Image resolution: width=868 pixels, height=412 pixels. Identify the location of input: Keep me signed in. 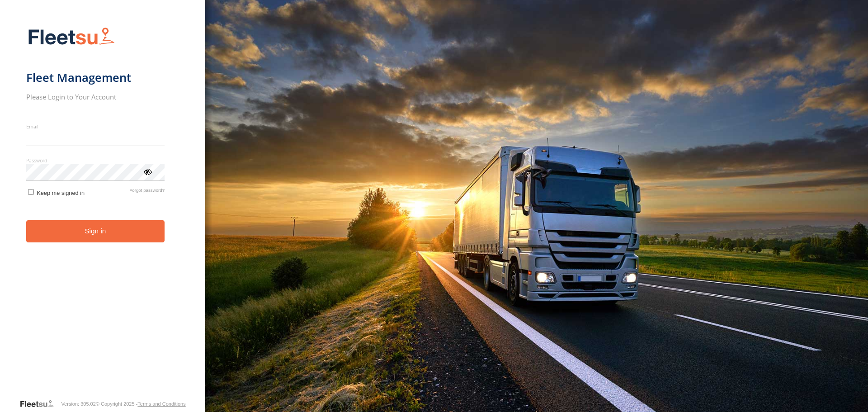
(31, 192).